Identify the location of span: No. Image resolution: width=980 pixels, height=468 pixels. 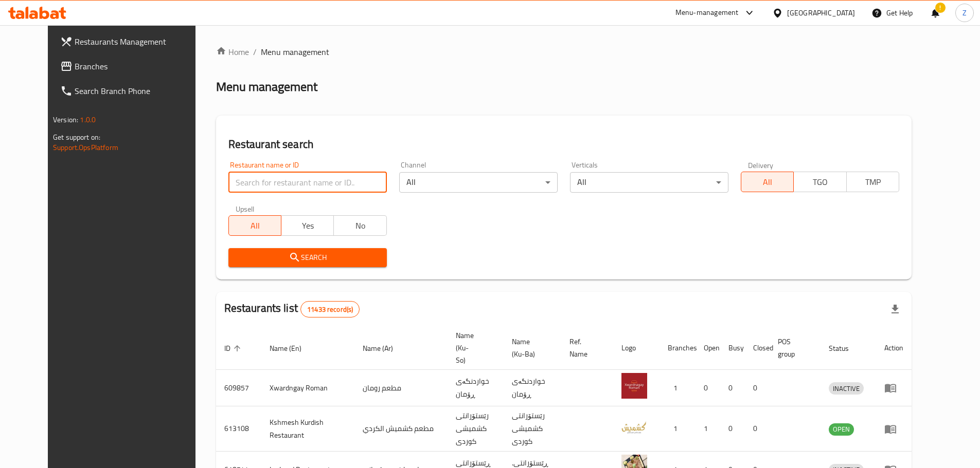
(360, 226).